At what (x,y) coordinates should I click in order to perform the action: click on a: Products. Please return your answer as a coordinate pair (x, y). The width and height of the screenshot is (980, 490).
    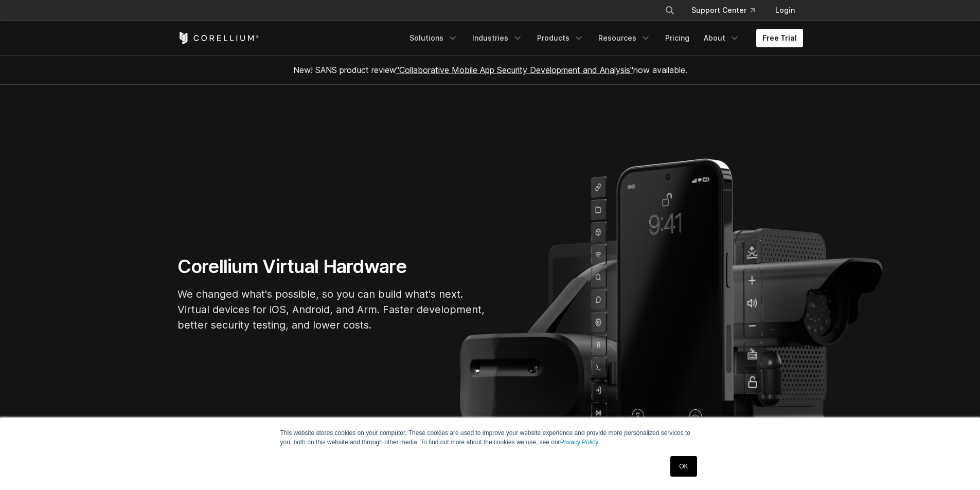
    Looking at the image, I should click on (560, 38).